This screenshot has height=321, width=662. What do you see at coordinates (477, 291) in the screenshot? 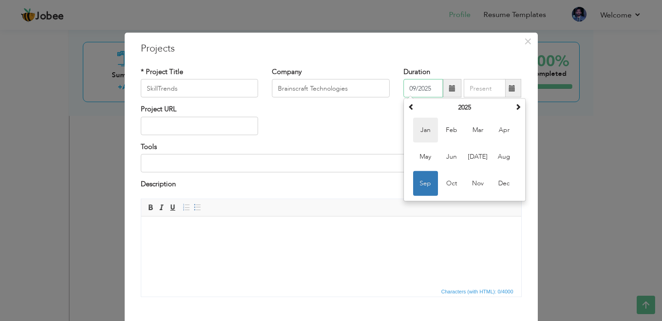
I see `div: Statistics` at bounding box center [477, 291].